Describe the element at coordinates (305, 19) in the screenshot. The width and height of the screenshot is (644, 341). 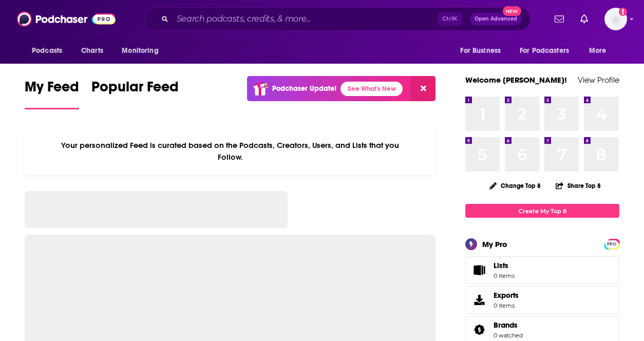
I see `input: Search podcasts, credits, & more...` at that location.